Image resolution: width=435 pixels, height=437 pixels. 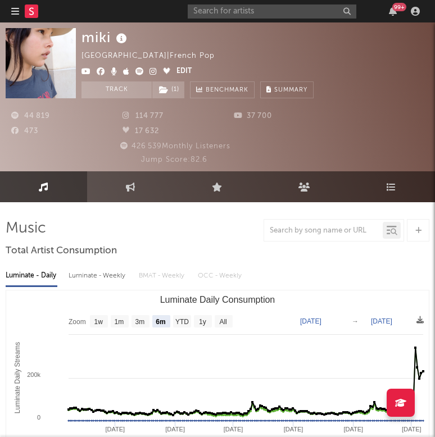 What do you see at coordinates (25, 131) in the screenshot?
I see `span: 473` at bounding box center [25, 131].